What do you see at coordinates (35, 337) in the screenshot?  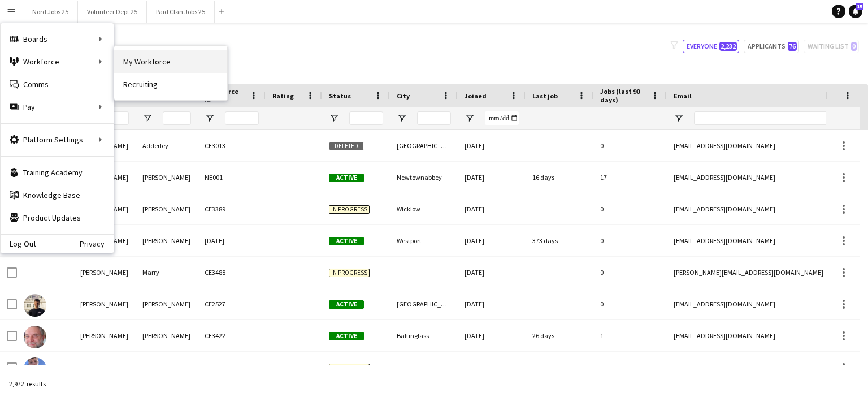 I see `img: Aaron Paul` at bounding box center [35, 337].